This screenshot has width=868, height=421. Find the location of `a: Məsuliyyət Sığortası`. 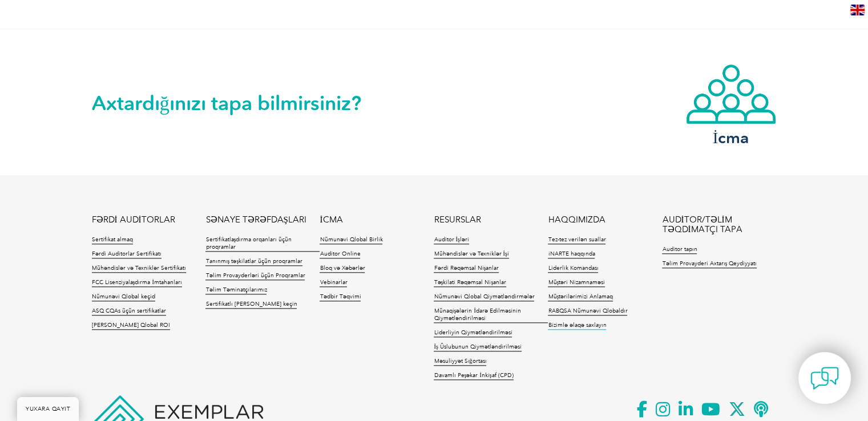

a: Məsuliyyət Sığortası is located at coordinates (460, 362).